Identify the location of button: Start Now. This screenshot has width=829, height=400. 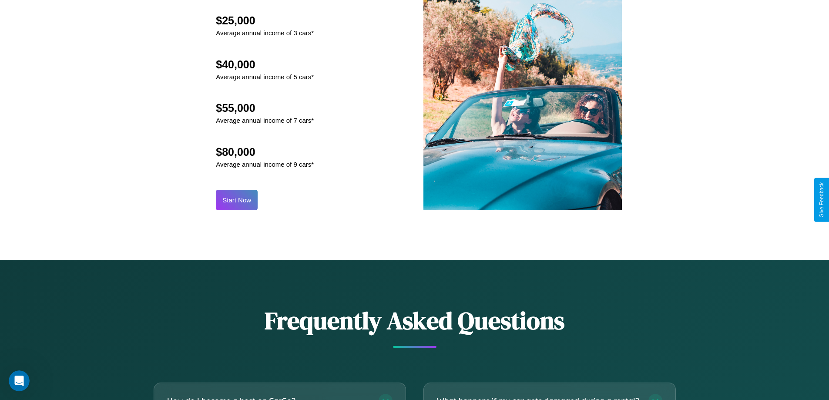
(237, 200).